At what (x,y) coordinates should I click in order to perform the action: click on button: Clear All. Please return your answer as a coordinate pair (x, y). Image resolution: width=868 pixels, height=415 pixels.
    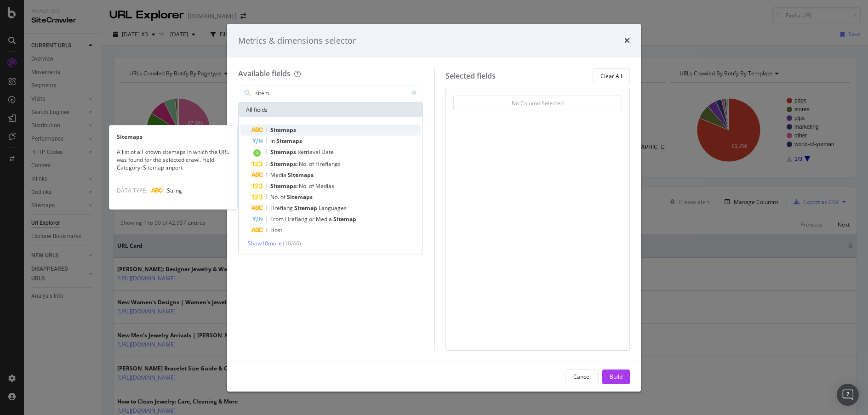
    Looking at the image, I should click on (611, 76).